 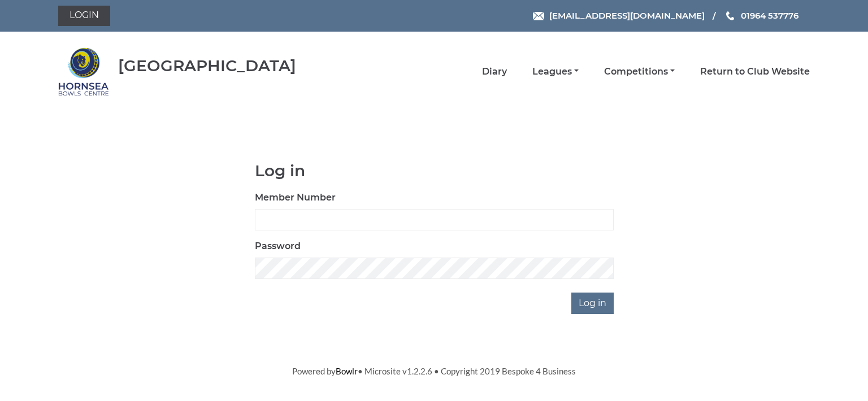 I want to click on a: Bowlr, so click(x=346, y=371).